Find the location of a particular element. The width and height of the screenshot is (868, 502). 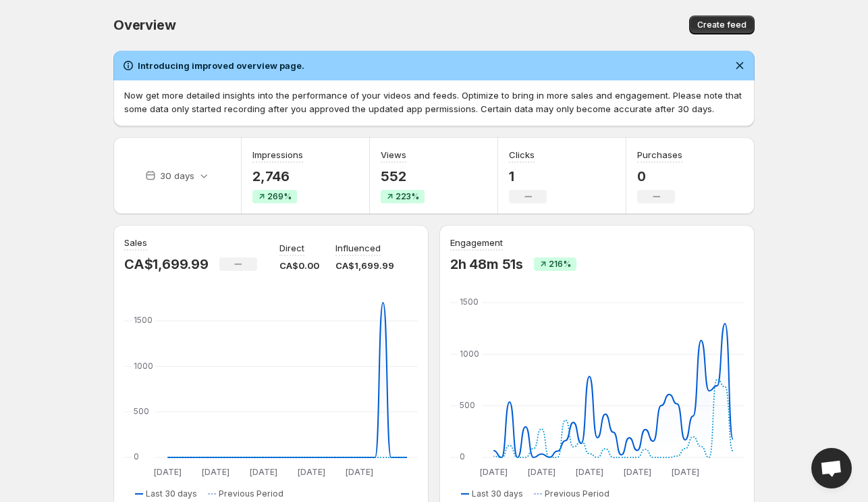

span: 223% is located at coordinates (407, 196).